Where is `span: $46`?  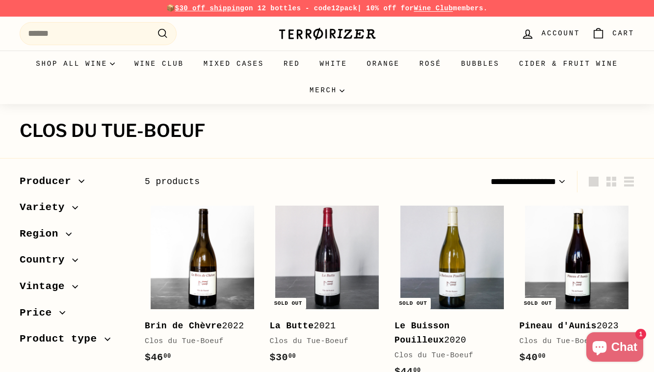
span: $46 is located at coordinates (158, 357).